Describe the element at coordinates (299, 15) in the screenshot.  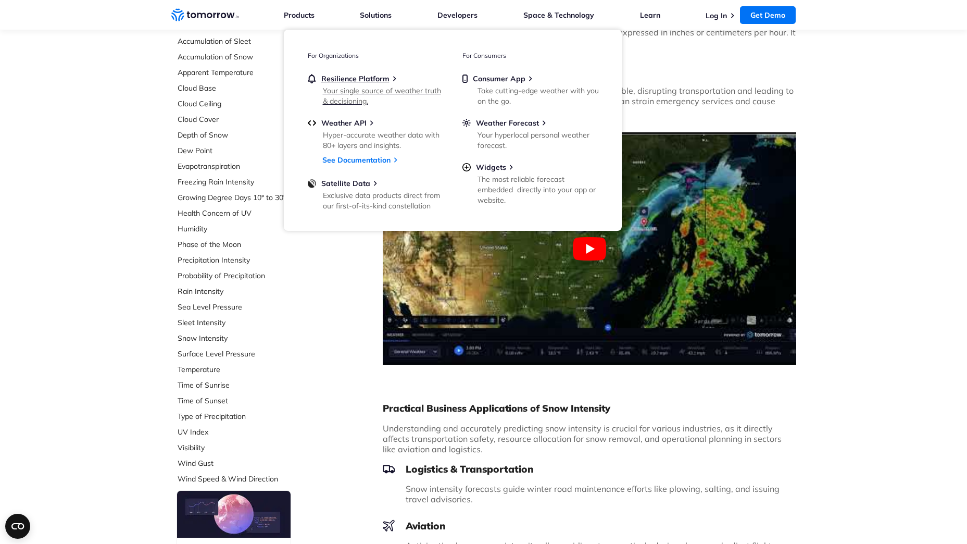
I see `a: Products` at that location.